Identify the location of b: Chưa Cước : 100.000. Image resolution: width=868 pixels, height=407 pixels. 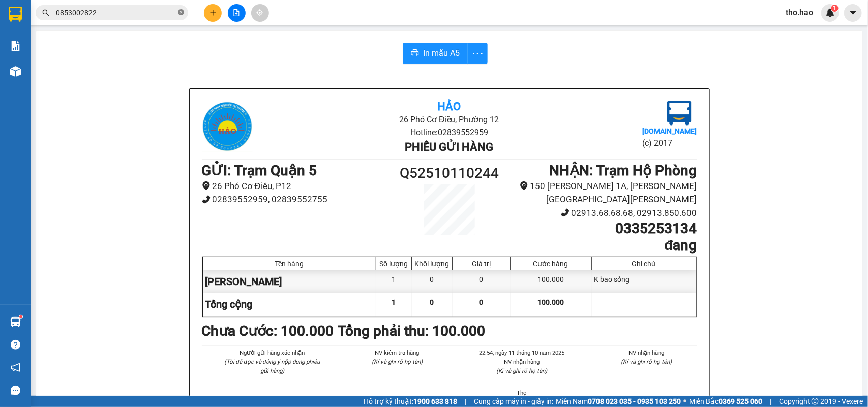
(268, 331).